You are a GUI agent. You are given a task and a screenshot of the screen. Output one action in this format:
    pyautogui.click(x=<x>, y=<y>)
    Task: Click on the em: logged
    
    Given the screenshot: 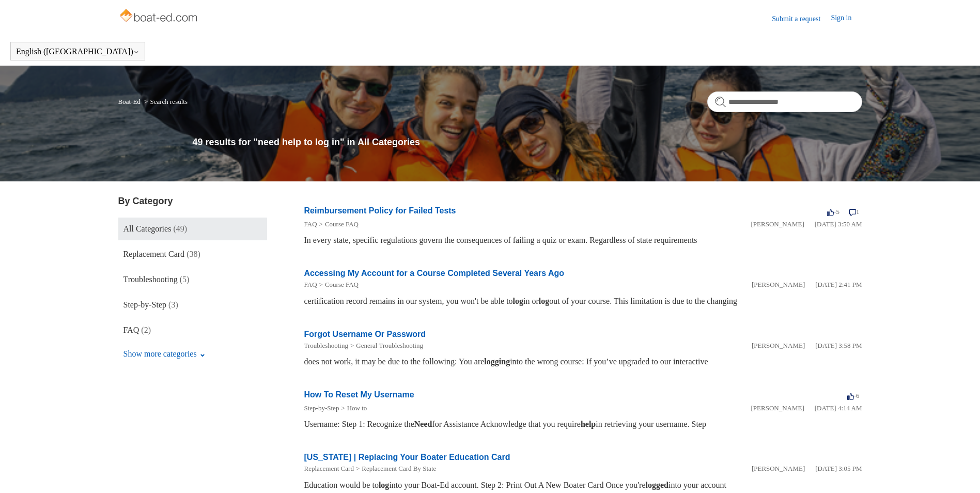 What is the action you would take?
    pyautogui.click(x=657, y=485)
    